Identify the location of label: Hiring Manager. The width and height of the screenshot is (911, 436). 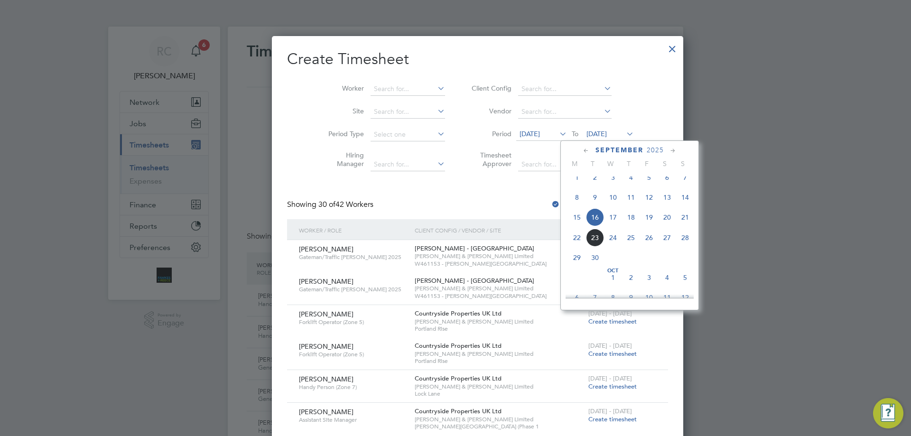
(342, 159).